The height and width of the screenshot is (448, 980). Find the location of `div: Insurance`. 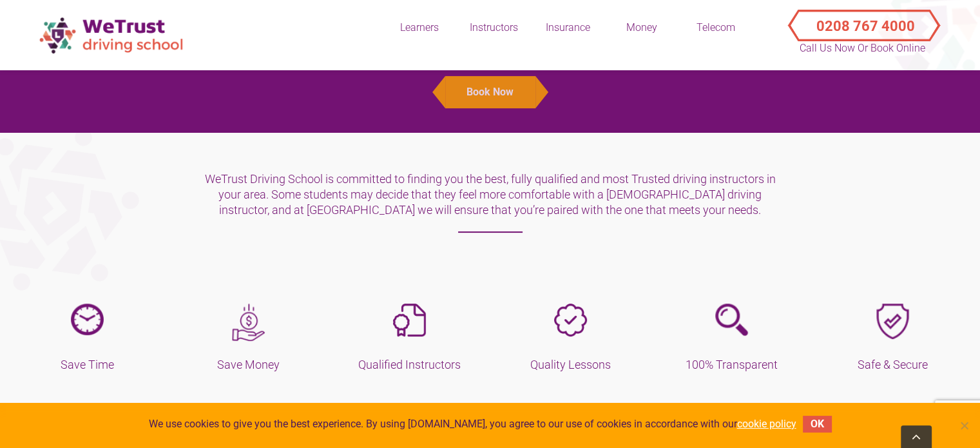

div: Insurance is located at coordinates (568, 28).